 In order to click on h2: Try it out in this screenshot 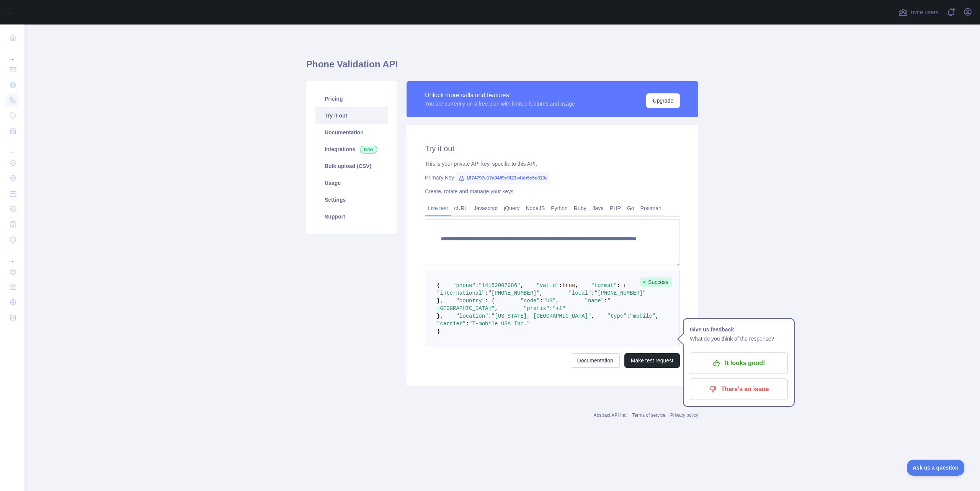, I will do `click(552, 148)`.